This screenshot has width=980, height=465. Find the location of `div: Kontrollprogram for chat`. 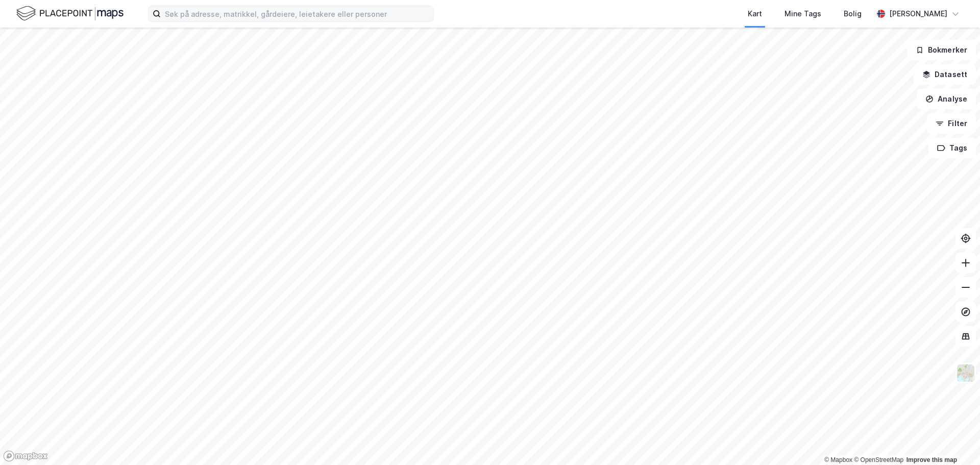

div: Kontrollprogram for chat is located at coordinates (954, 440).